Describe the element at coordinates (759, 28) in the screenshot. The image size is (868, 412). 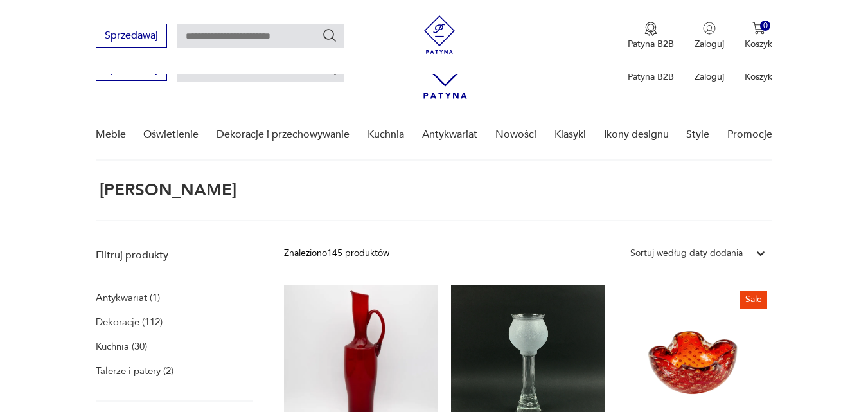
I see `img: Ikona koszyka` at that location.